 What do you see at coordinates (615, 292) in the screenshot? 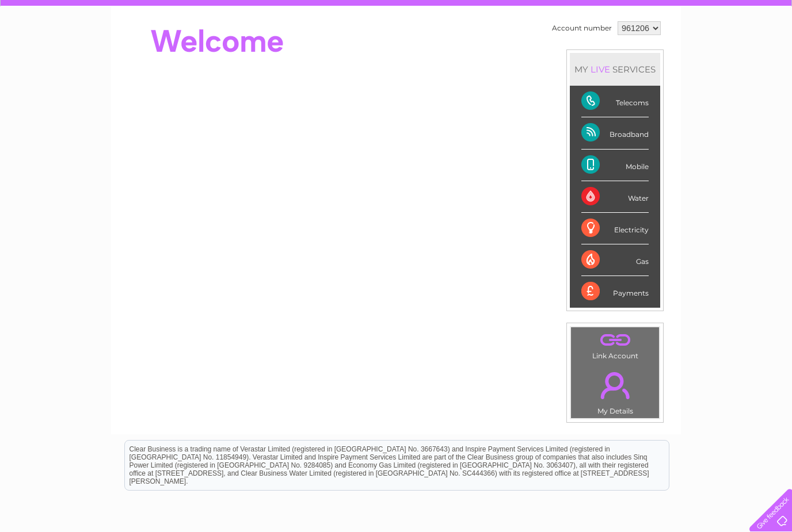
I see `div: Payments` at bounding box center [615, 292].